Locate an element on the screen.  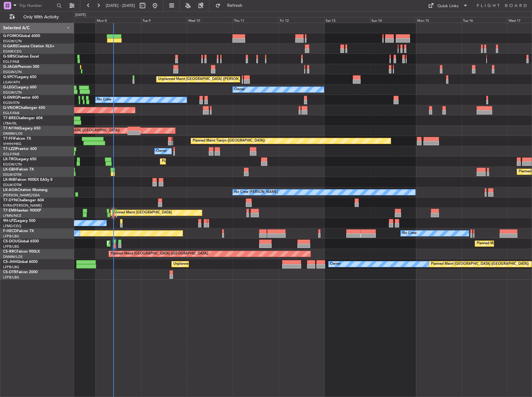
span: T7-DYN is located at coordinates (10, 200).